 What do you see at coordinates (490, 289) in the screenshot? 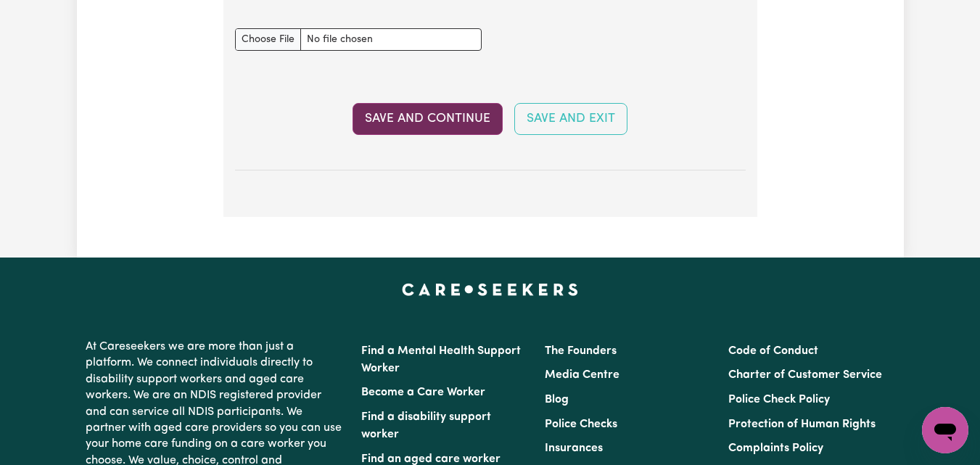
I see `a: Careseekers home page` at bounding box center [490, 289].